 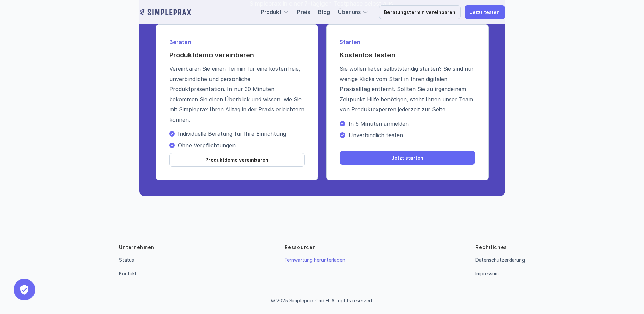 What do you see at coordinates (408, 55) in the screenshot?
I see `h4: Kostenlos testen` at bounding box center [408, 55].